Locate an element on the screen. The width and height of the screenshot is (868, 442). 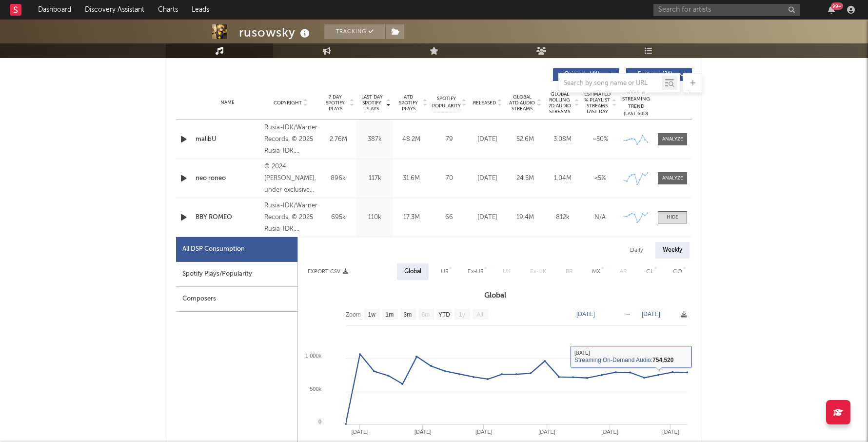
div: 24.5M is located at coordinates (525, 178).